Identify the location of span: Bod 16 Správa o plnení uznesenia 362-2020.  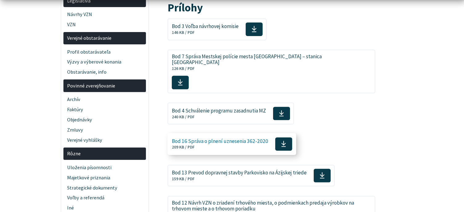
(220, 141).